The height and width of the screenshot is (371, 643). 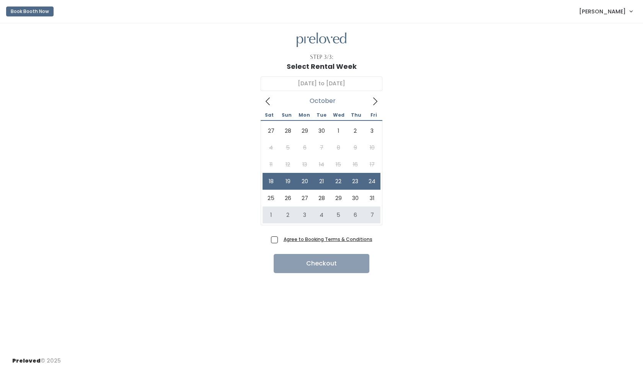 I want to click on button: Book Booth Now, so click(x=30, y=11).